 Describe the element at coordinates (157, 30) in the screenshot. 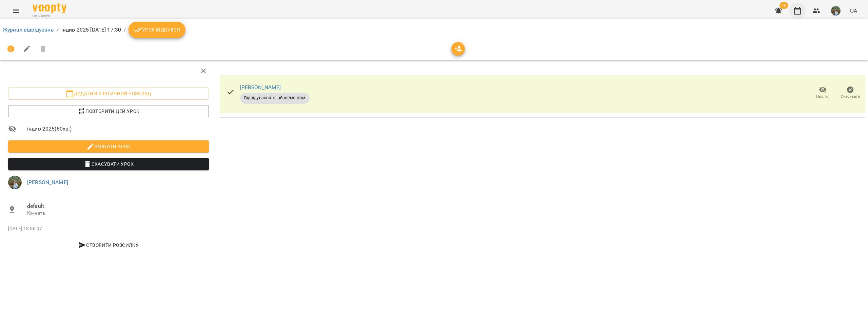

I see `span: Урок відбувся` at that location.